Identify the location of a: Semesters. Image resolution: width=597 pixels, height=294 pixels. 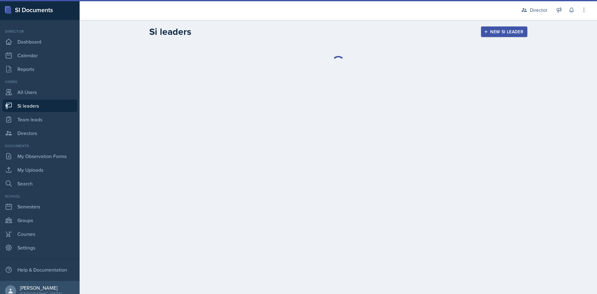
(40, 206).